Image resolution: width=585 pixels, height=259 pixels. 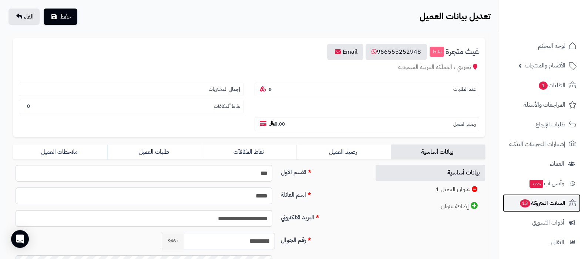 What do you see at coordinates (542, 124) in the screenshot?
I see `a: طلبات الإرجاع` at bounding box center [542, 124].